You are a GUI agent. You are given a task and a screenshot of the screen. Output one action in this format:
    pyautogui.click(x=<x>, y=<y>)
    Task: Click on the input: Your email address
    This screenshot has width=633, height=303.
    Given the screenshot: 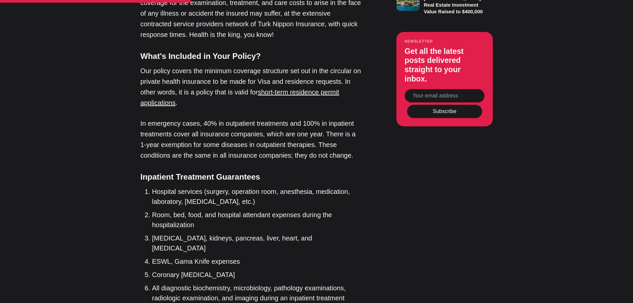 What is the action you would take?
    pyautogui.click(x=444, y=96)
    